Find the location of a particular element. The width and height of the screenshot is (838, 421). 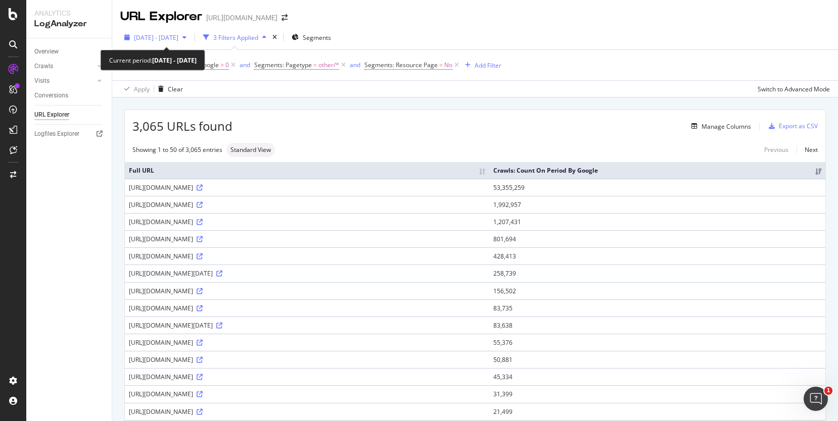

div: LogAnalyzer is located at coordinates (69, 24).